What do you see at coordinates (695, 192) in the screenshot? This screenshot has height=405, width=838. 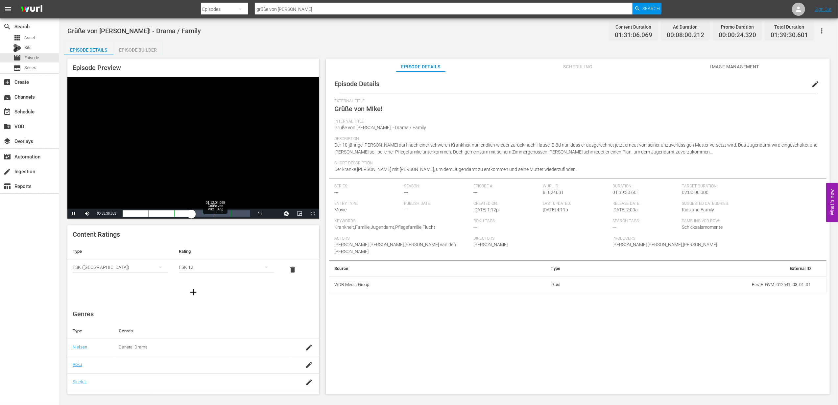 I see `span: 02:00:00.000` at bounding box center [695, 192].